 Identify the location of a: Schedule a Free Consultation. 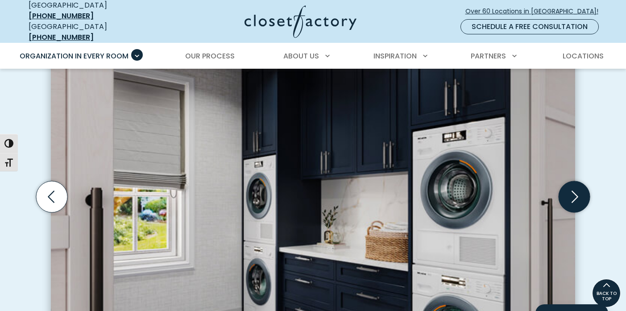
(529, 27).